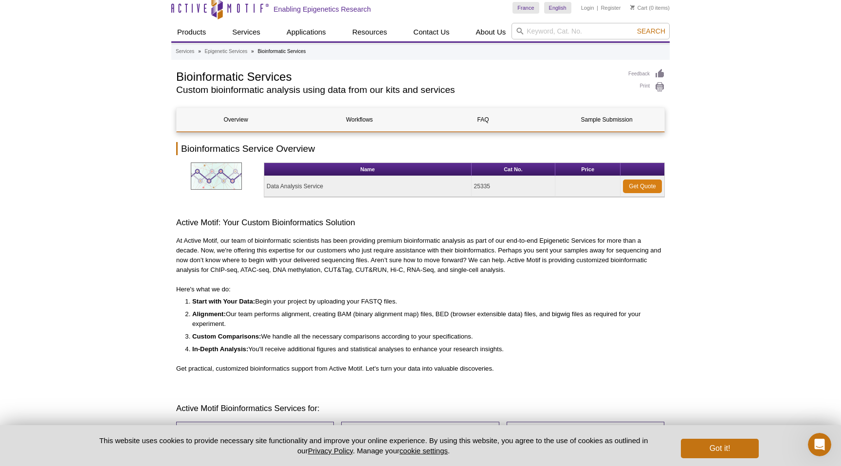 This screenshot has height=466, width=841. Describe the element at coordinates (431, 32) in the screenshot. I see `a: Contact Us` at that location.